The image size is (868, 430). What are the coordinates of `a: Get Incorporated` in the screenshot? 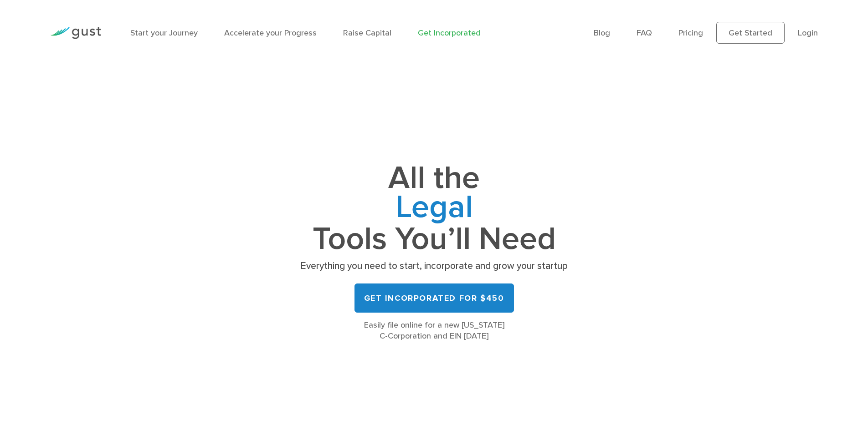 It's located at (449, 33).